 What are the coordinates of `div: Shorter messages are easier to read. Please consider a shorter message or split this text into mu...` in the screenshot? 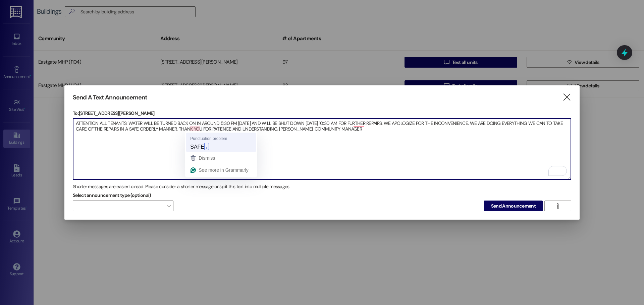 It's located at (322, 186).